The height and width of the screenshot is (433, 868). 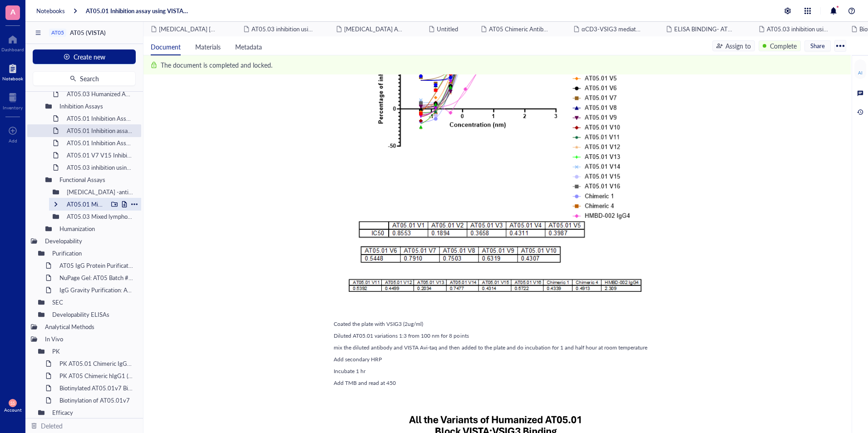 I want to click on span: Metadata, so click(x=249, y=46).